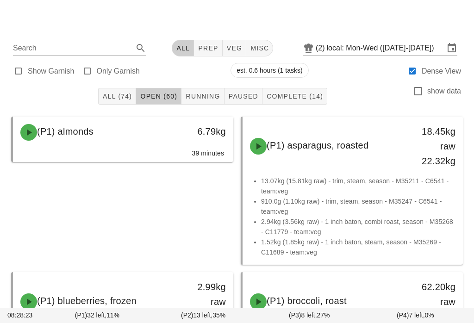  I want to click on span: All (74), so click(117, 96).